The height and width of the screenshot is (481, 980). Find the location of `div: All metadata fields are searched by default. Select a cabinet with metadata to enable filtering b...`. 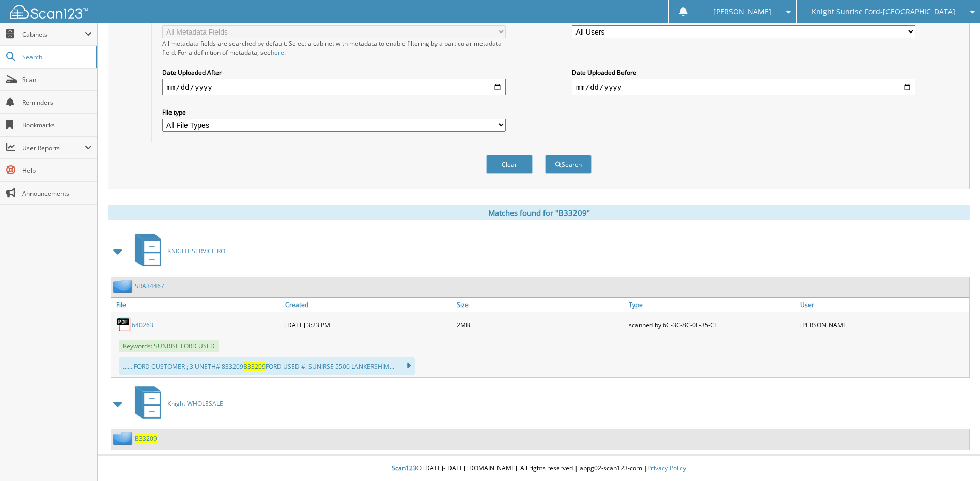

div: All metadata fields are searched by default. Select a cabinet with metadata to enable filtering b... is located at coordinates (334, 48).